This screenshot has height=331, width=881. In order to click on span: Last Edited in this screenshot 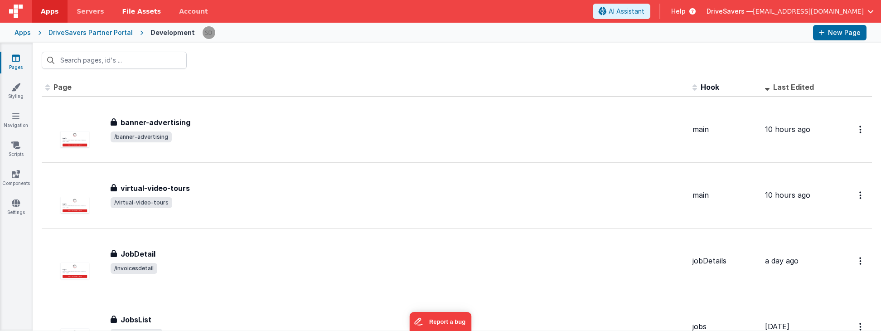, I will do `click(794, 87)`.